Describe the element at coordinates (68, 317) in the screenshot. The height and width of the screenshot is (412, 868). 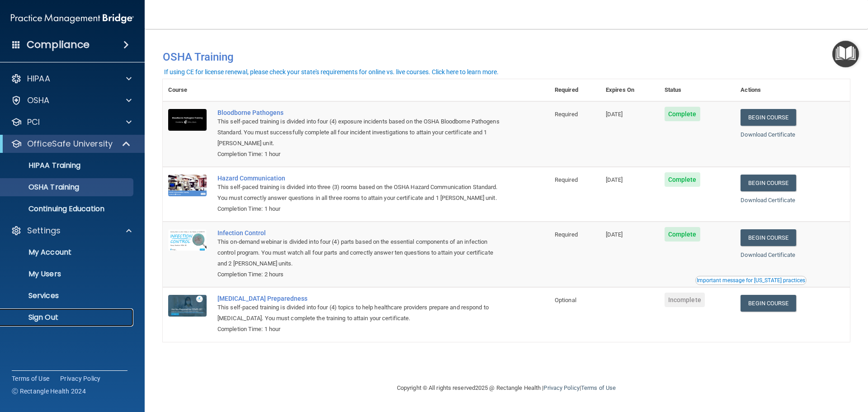
I see `p: Sign Out` at that location.